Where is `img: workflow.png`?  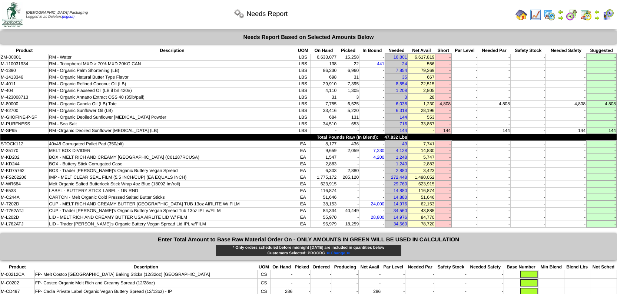
img: workflow.png is located at coordinates (239, 14).